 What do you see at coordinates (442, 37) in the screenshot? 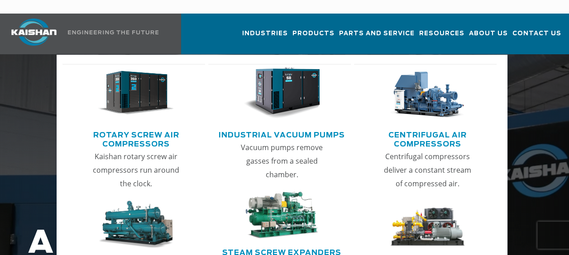
I see `a: Resources` at bounding box center [442, 37].